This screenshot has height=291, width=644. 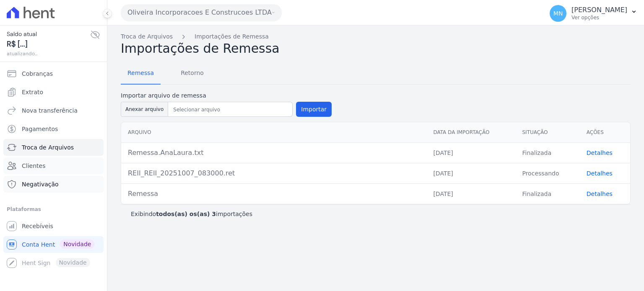 What do you see at coordinates (53, 168) in the screenshot?
I see `nav: Sidebar` at bounding box center [53, 168].